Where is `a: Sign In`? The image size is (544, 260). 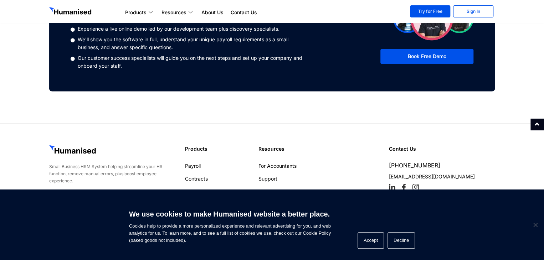
a: Sign In is located at coordinates (473, 11).